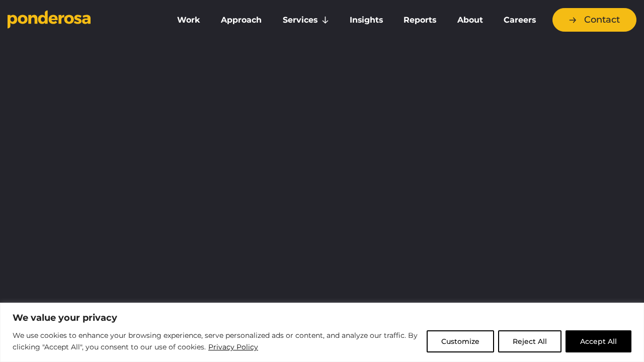  Describe the element at coordinates (216, 341) in the screenshot. I see `p: We use cookies to enhance your browsing experience, serve personalized ads or content, and analyz...` at that location.